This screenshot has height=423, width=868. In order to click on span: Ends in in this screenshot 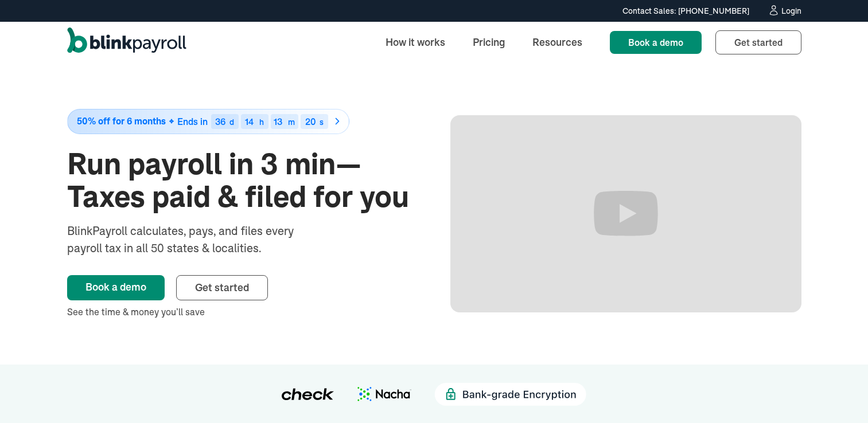, I will do `click(192, 122)`.